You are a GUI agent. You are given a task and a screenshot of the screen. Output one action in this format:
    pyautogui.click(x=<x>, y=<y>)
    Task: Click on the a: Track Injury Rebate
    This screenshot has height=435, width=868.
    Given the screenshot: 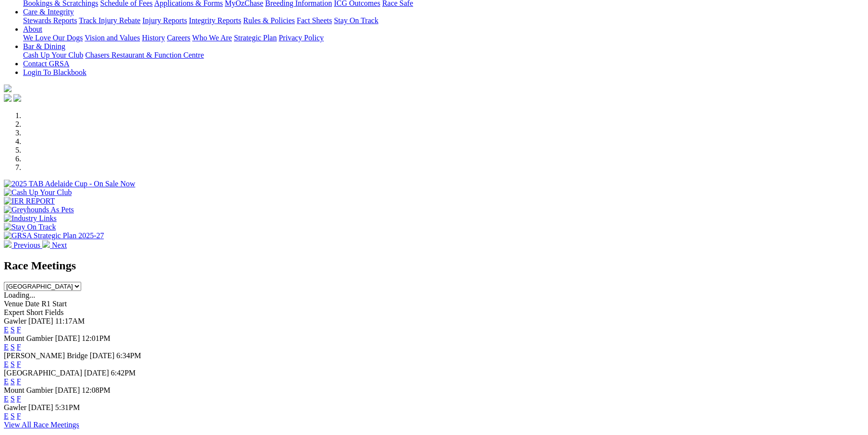 What is the action you would take?
    pyautogui.click(x=109, y=20)
    